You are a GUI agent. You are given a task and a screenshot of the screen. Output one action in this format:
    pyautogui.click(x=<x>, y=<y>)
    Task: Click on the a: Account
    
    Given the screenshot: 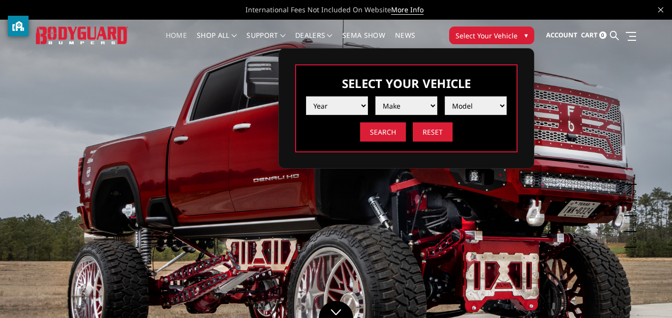 What is the action you would take?
    pyautogui.click(x=562, y=35)
    